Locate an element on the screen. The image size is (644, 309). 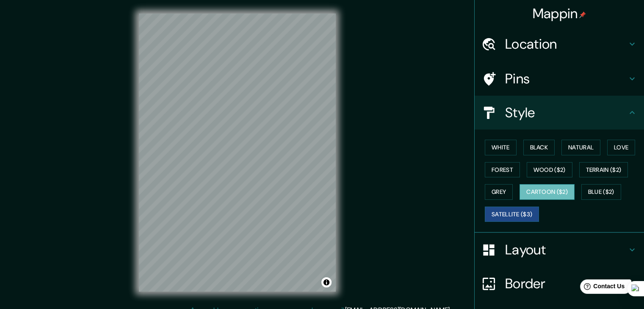
div: Location is located at coordinates (559, 44).